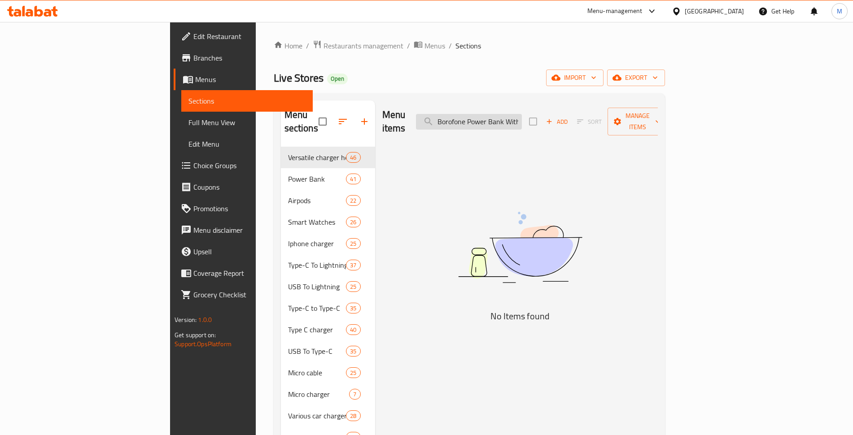 The width and height of the screenshot is (853, 435). What do you see at coordinates (249, 252) in the screenshot?
I see `span: Upsell` at bounding box center [249, 252].